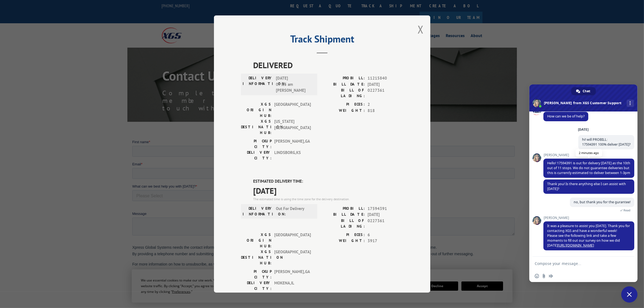  I want to click on button: Close modal, so click(420, 29).